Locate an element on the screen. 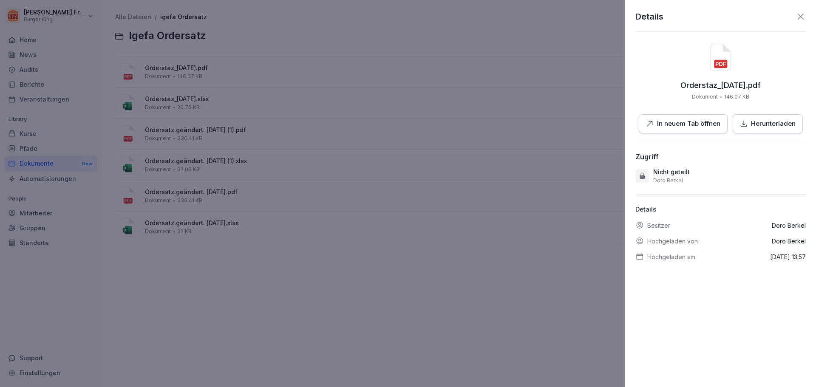 This screenshot has height=387, width=816. p: Herunterladen is located at coordinates (773, 124).